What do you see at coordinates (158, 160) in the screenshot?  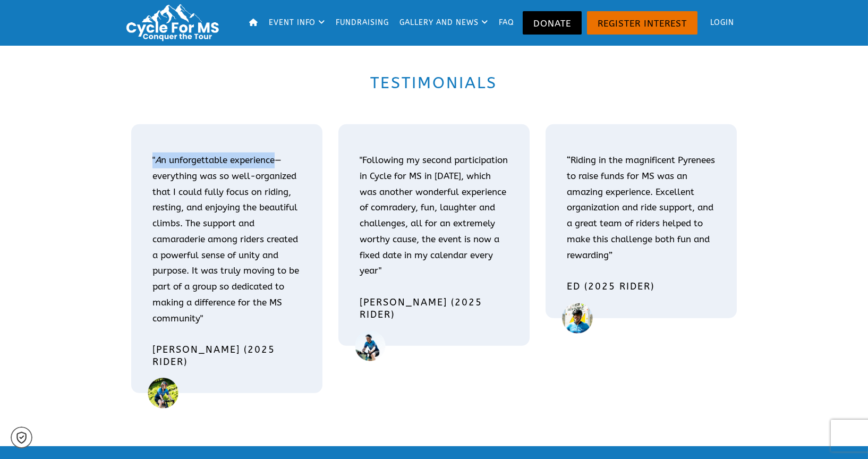 I see `i: A` at bounding box center [158, 160].